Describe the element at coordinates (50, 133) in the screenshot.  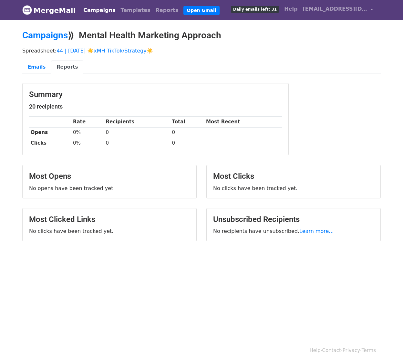
I see `th: Opens` at that location.